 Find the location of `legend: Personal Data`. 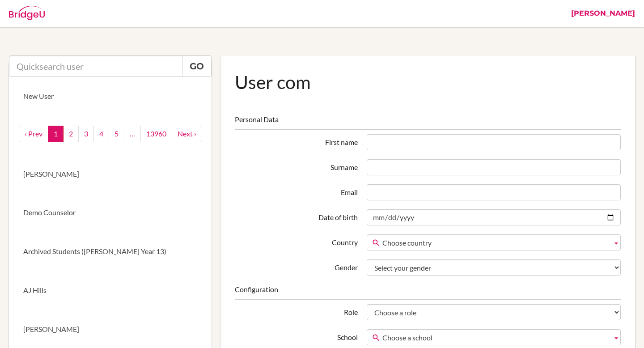

legend: Personal Data is located at coordinates (427, 122).